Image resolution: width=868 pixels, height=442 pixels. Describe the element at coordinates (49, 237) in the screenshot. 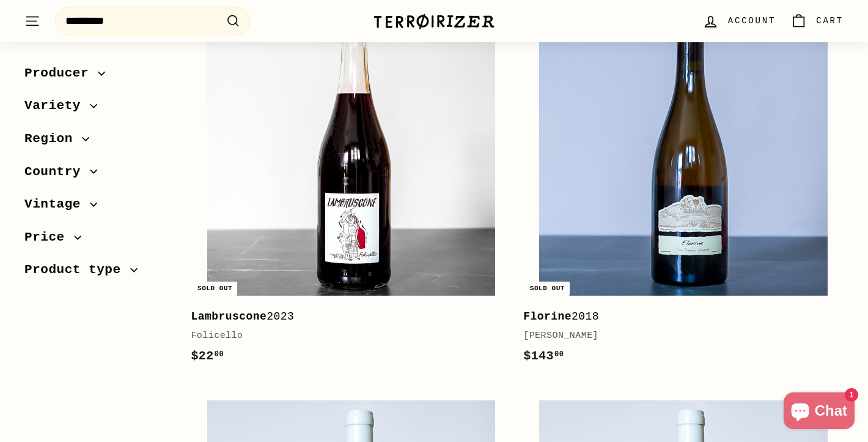

I see `span: Price` at that location.